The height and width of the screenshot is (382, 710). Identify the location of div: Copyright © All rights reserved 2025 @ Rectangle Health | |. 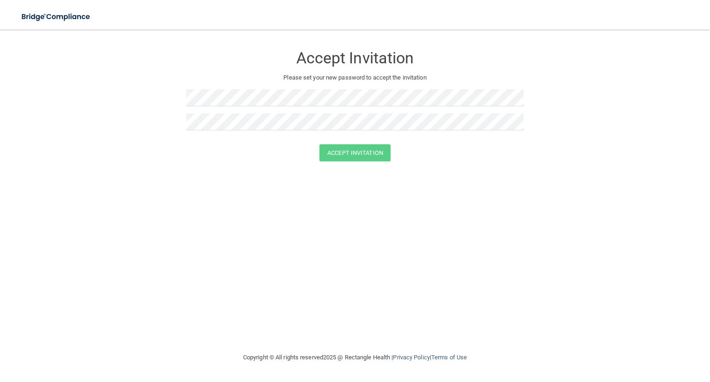
(355, 358).